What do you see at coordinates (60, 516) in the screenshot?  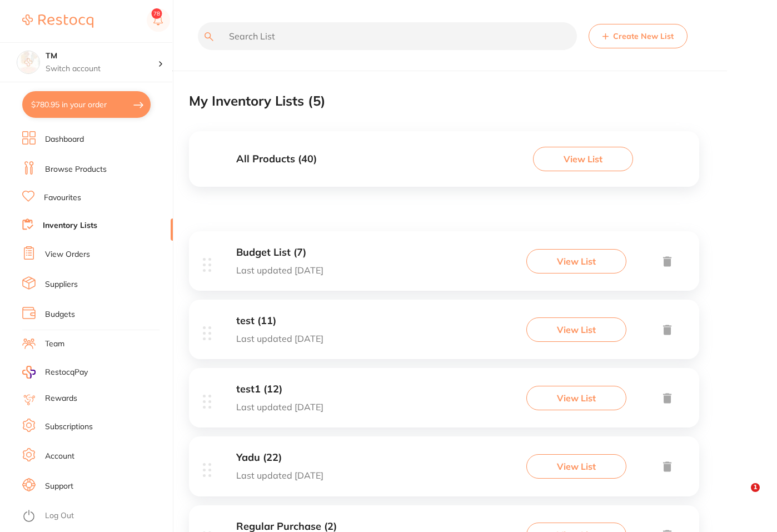 I see `a: Log Out` at bounding box center [60, 516].